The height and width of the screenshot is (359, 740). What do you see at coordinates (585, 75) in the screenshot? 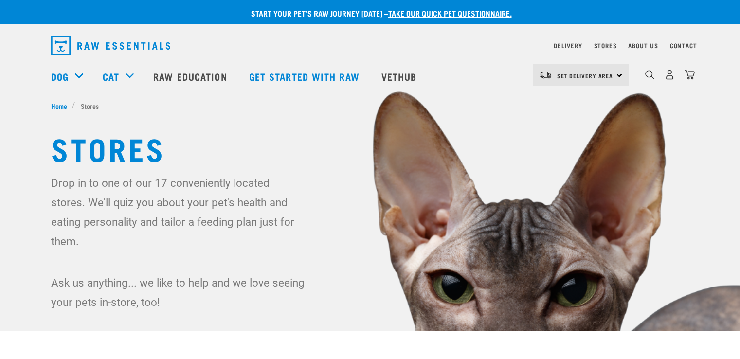
I see `span: Set Delivery Area` at bounding box center [585, 75].